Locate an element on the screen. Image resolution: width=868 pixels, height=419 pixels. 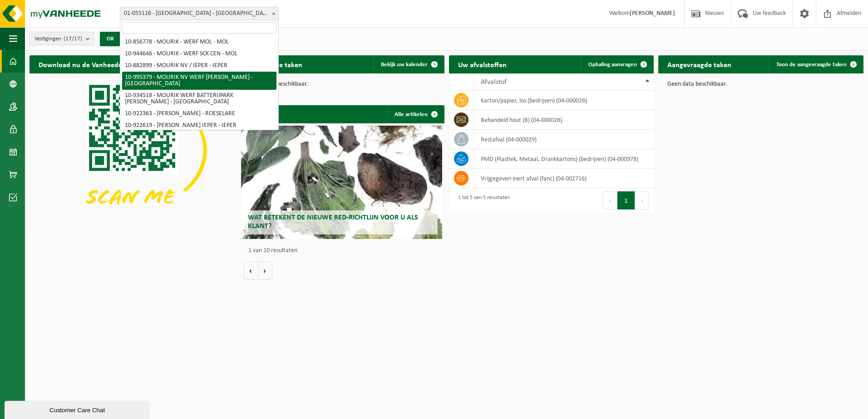
td: karton/papier, los (bedrijven) (04-000026) is located at coordinates (564, 100).